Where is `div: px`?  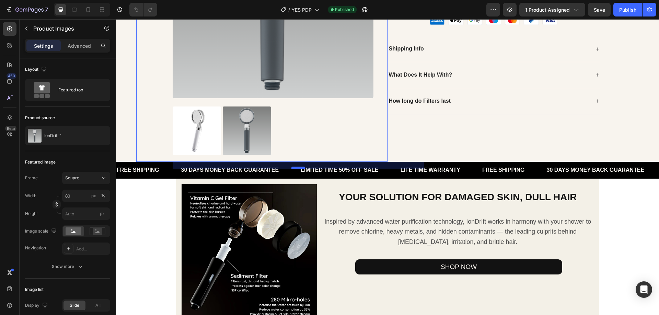
div: px is located at coordinates (94, 196).